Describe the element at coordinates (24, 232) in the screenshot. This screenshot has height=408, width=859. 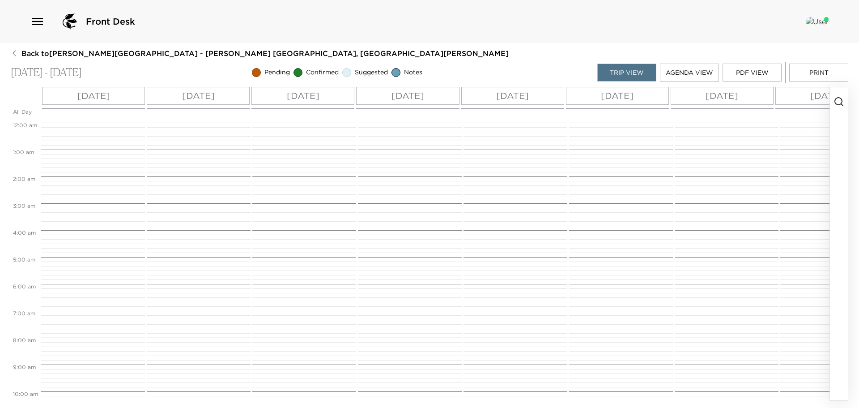
I see `span: 4:00 AM` at that location.